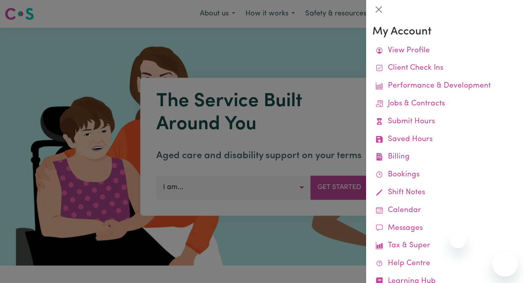 The image size is (524, 283). I want to click on a: Jobs & Contracts, so click(445, 104).